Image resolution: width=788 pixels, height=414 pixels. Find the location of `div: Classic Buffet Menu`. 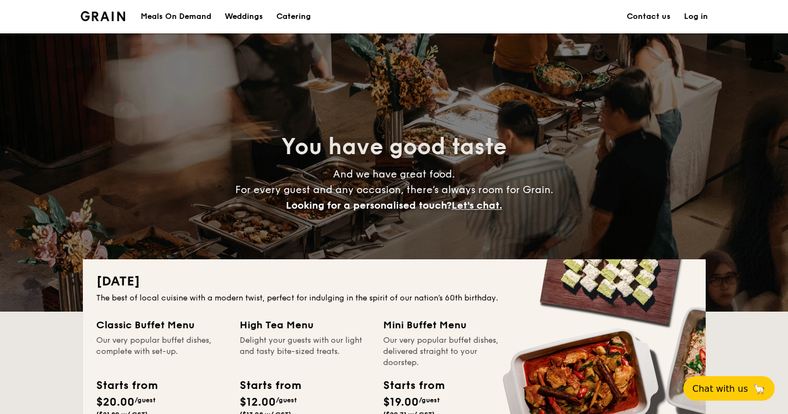

div: Classic Buffet Menu is located at coordinates (161, 325).